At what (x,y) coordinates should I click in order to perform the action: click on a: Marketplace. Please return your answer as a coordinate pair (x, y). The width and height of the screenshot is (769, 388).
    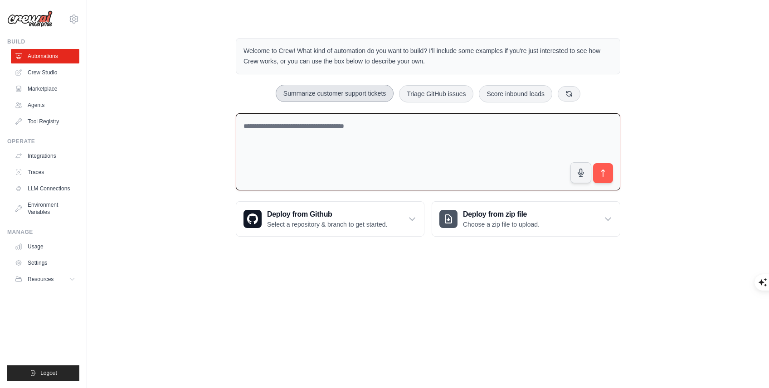
    Looking at the image, I should click on (45, 89).